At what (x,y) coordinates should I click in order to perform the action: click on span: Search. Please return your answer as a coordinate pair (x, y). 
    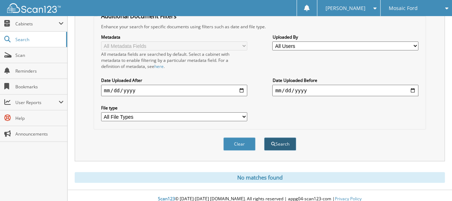
    Looking at the image, I should click on (39, 39).